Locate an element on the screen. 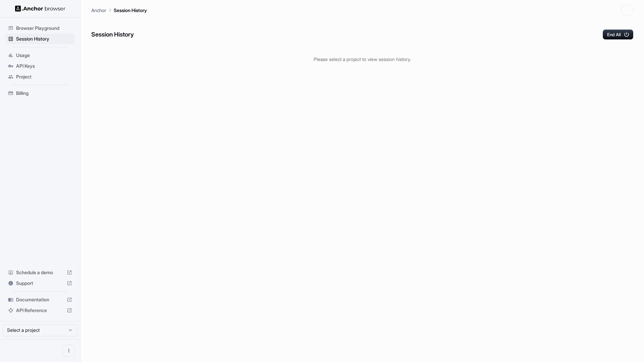  span: Browser Playground is located at coordinates (44, 28).